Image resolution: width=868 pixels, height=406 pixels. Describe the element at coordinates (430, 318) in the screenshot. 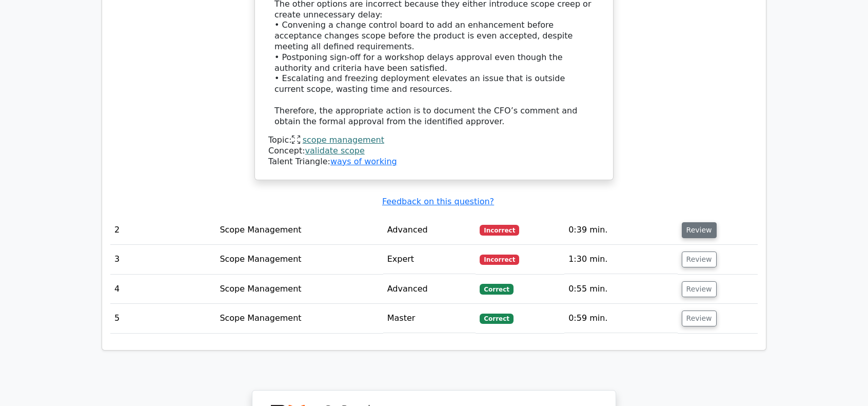

I see `td: Master` at that location.